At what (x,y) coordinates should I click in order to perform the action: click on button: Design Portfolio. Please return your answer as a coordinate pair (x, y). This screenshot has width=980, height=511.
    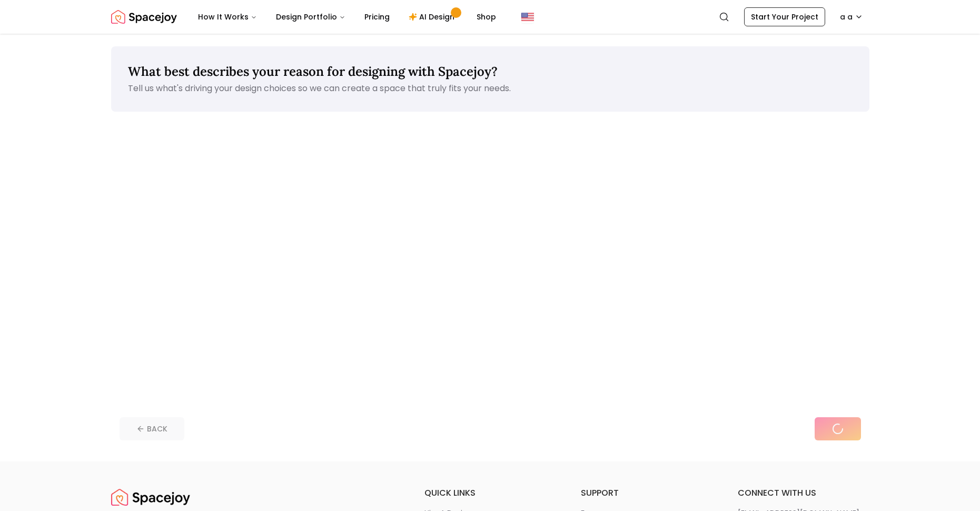
    Looking at the image, I should click on (311, 17).